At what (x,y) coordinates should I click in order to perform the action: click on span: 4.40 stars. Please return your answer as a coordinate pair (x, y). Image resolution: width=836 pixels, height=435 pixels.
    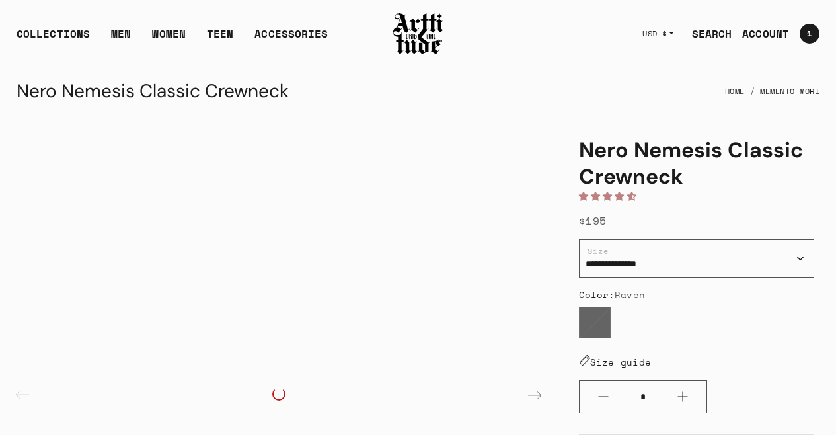
    Looking at the image, I should click on (611, 196).